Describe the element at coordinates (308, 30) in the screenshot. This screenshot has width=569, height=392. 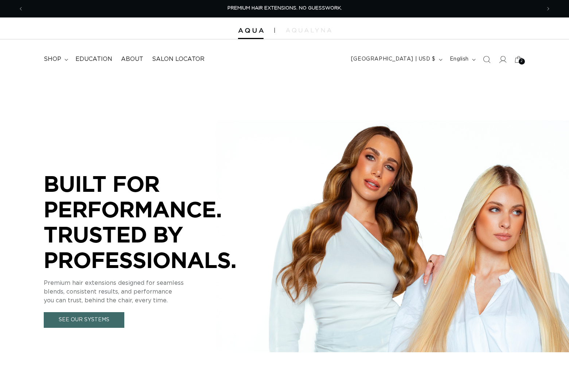
I see `img: aqualyna.com` at that location.